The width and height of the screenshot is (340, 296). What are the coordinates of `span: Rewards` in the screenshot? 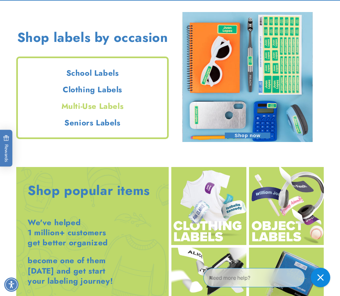 It's located at (6, 148).